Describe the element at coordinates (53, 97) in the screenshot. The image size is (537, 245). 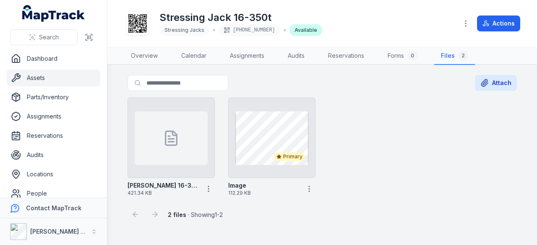
I see `a: Parts/Inventory` at that location.